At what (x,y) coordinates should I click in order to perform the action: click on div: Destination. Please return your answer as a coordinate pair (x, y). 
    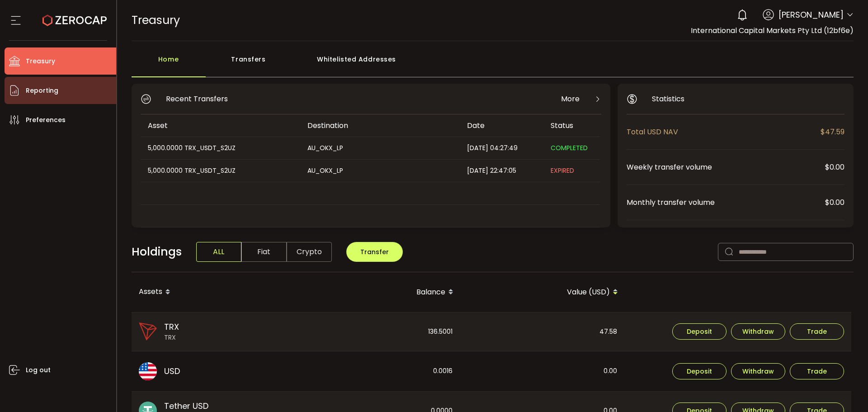
    Looking at the image, I should click on (380, 125).